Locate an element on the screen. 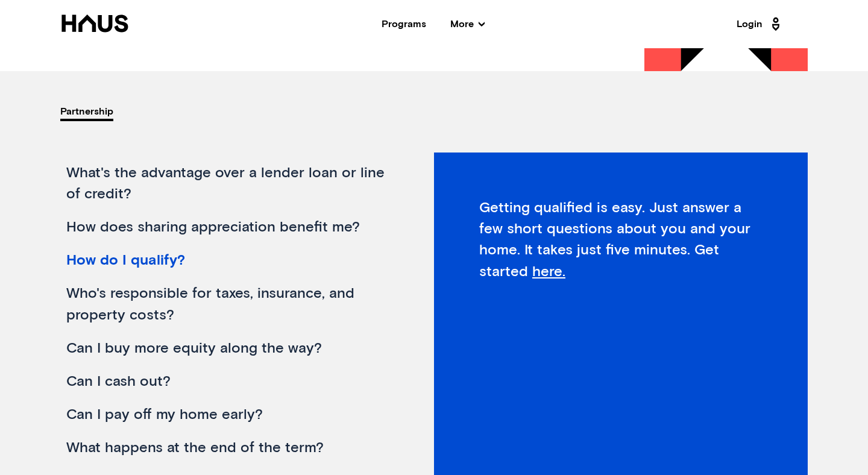 The height and width of the screenshot is (475, 868). div: How does sharing appreciation benefit me? is located at coordinates (229, 227).